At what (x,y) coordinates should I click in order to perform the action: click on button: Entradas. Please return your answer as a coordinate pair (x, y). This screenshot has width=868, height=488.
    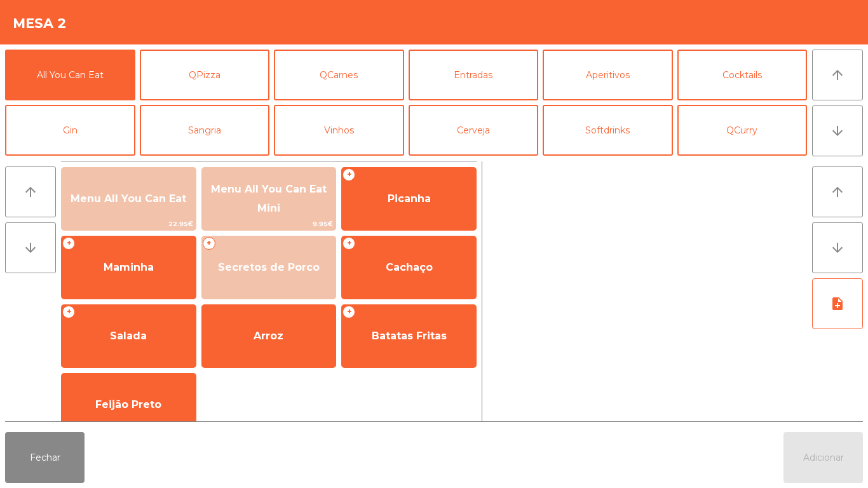
    Looking at the image, I should click on (474, 75).